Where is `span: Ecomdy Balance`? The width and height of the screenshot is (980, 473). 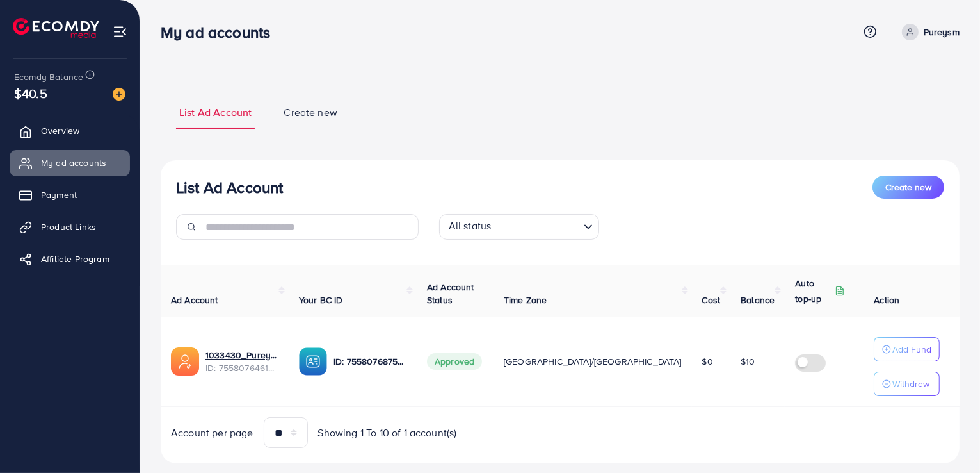 span: Ecomdy Balance is located at coordinates (48, 77).